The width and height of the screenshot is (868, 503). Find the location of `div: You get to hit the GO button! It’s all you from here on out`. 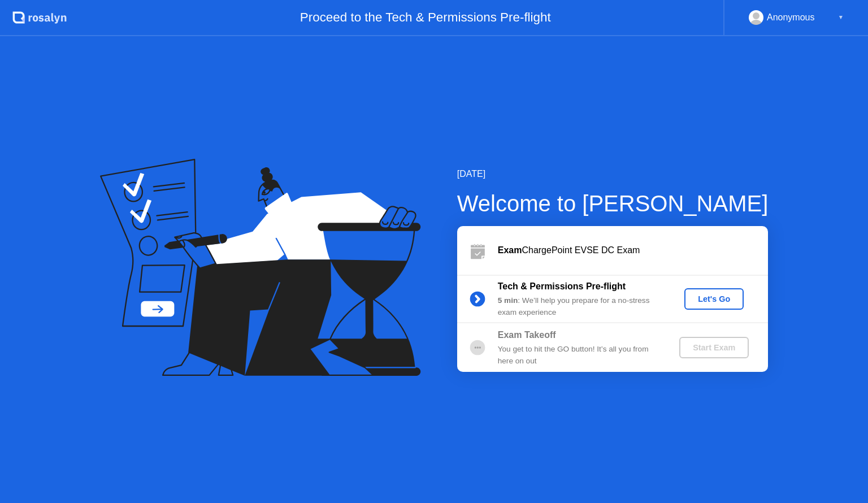

div: You get to hit the GO button! It’s all you from here on out is located at coordinates (579, 355).